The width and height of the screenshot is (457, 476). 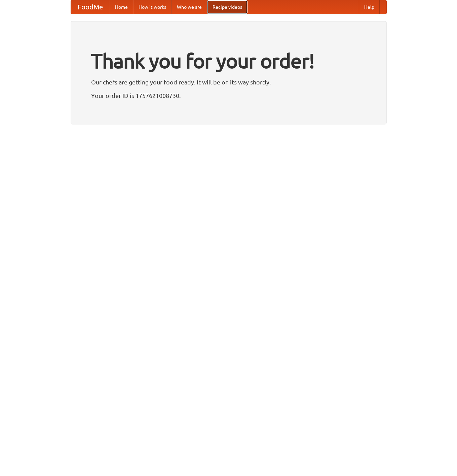 What do you see at coordinates (90, 7) in the screenshot?
I see `a: FoodMe` at bounding box center [90, 7].